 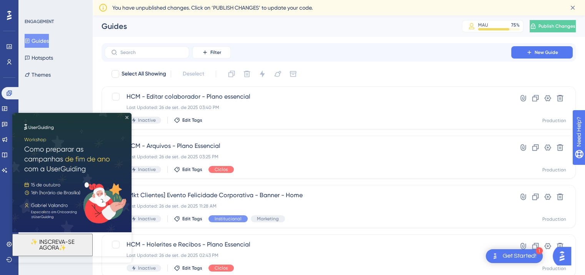 What do you see at coordinates (268, 219) in the screenshot?
I see `span: Marketing` at bounding box center [268, 219].